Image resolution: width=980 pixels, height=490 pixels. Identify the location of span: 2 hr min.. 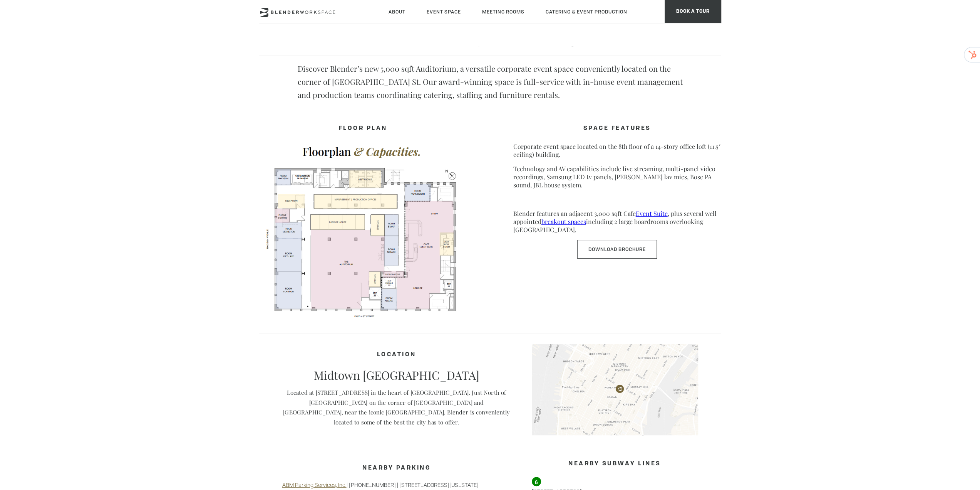
(518, 43).